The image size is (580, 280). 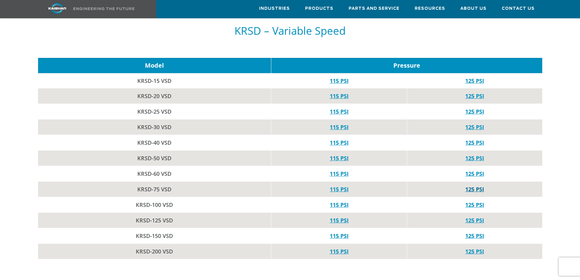 I want to click on a: About Us, so click(x=473, y=9).